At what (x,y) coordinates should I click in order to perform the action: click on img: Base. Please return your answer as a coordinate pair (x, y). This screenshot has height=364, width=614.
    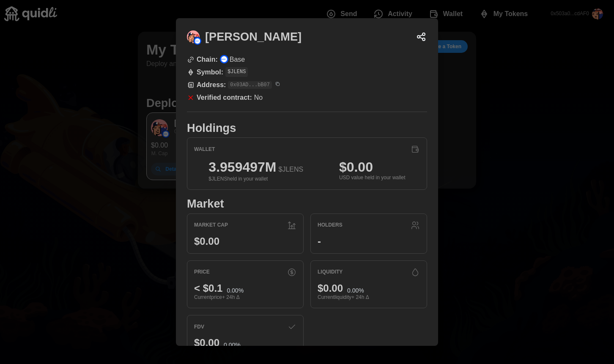
    Looking at the image, I should click on (224, 59).